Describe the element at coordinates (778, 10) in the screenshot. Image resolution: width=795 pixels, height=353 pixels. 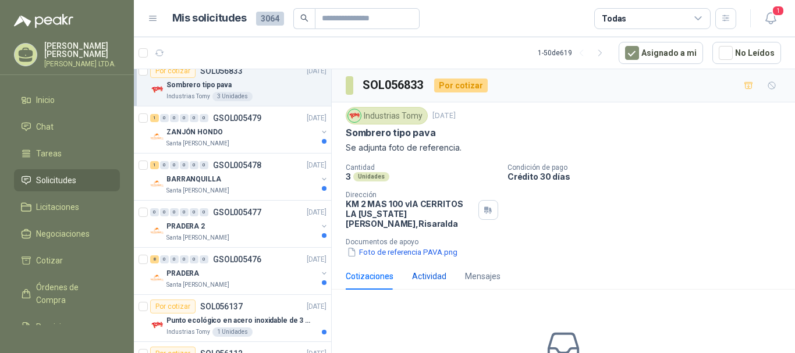
I see `span: 1` at that location.